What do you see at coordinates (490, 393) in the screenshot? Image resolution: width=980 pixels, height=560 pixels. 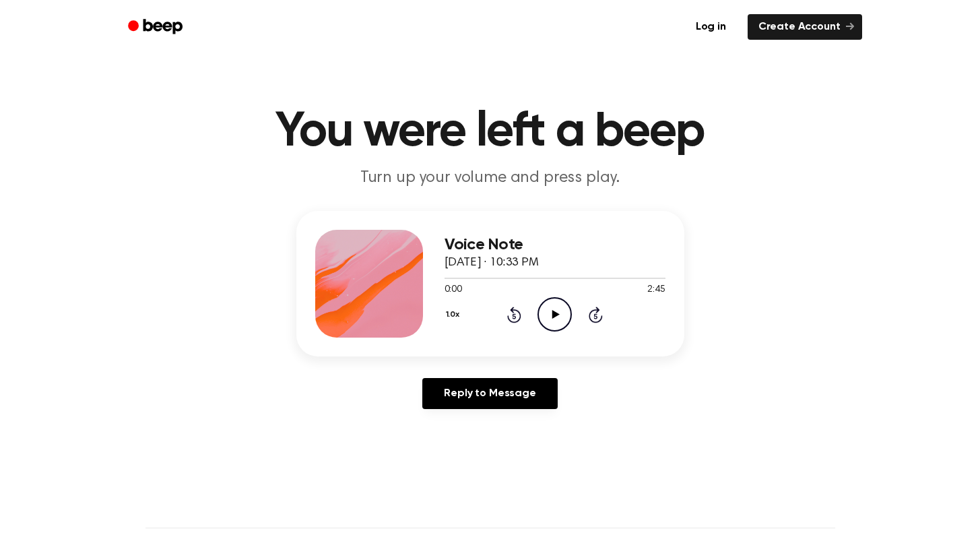 I see `a: Reply to Message` at bounding box center [490, 393].